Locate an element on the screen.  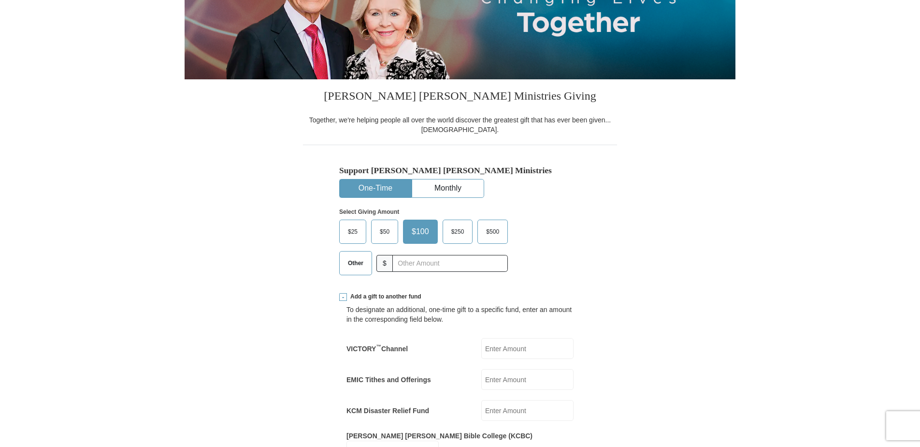
button: Monthly is located at coordinates (448, 188).